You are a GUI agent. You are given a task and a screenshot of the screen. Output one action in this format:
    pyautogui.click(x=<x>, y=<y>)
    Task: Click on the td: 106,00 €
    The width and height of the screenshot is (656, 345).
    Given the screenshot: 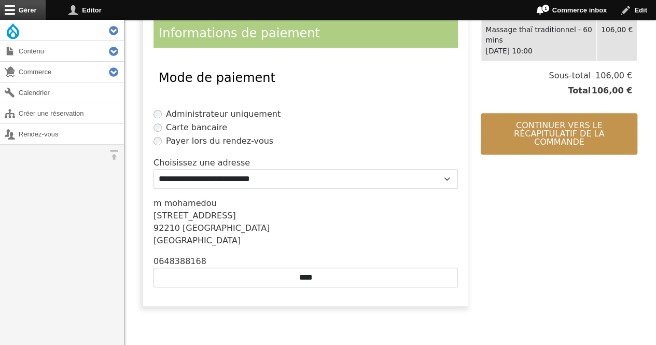 What is the action you would take?
    pyautogui.click(x=617, y=40)
    